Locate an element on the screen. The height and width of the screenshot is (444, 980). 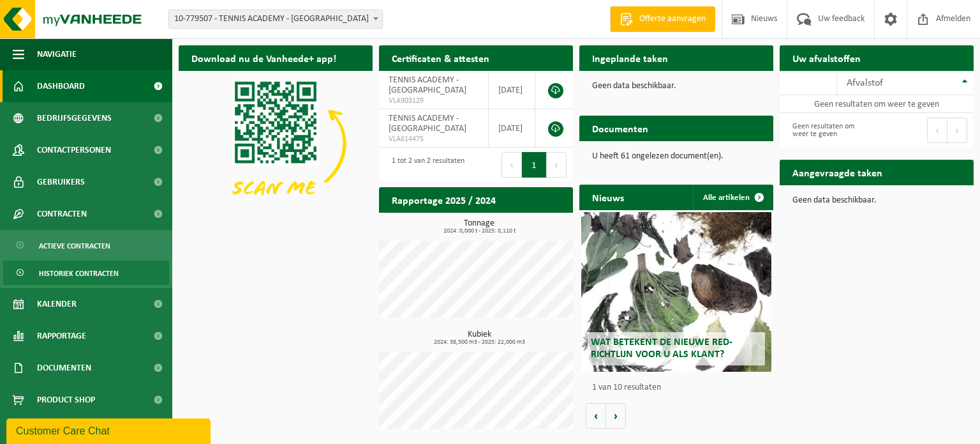
a: Wat betekent de nieuwe RED-richtlijn voor u als klant? is located at coordinates (676, 292).